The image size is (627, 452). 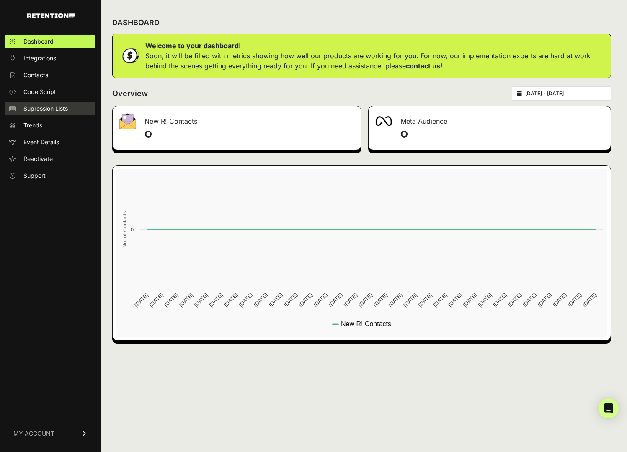 I want to click on span: Reactivate, so click(x=38, y=159).